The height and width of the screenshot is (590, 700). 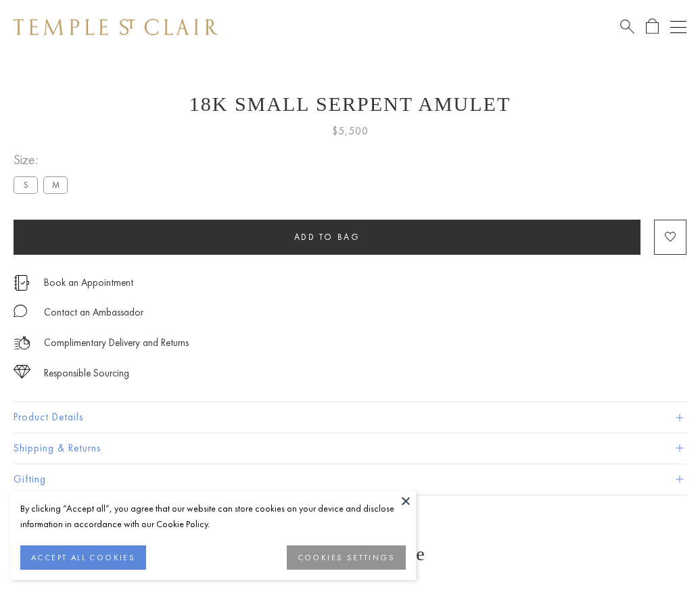 What do you see at coordinates (56, 184) in the screenshot?
I see `label: M` at bounding box center [56, 184].